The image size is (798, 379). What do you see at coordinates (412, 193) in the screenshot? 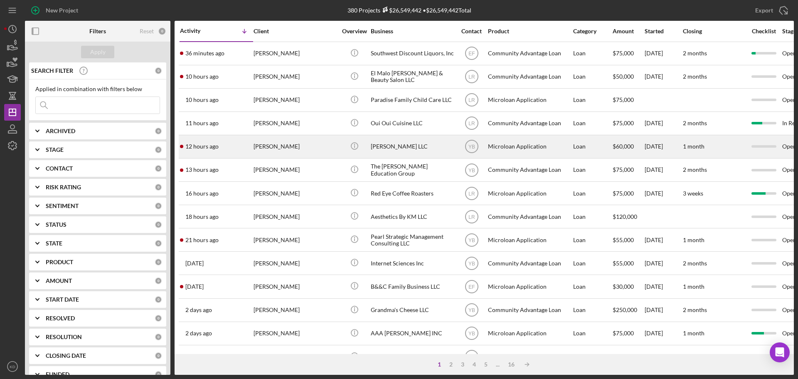
I see `div: Red Eye Coffee Roasters` at bounding box center [412, 193].